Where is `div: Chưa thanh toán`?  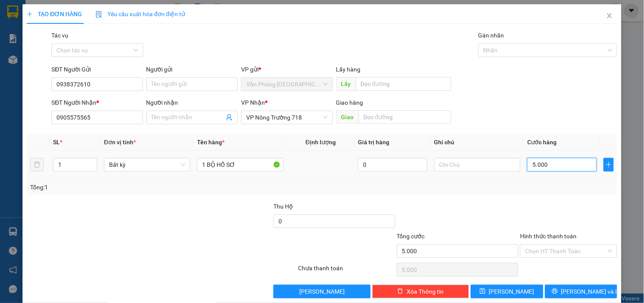 div: Chưa thanh toán is located at coordinates (346, 270).